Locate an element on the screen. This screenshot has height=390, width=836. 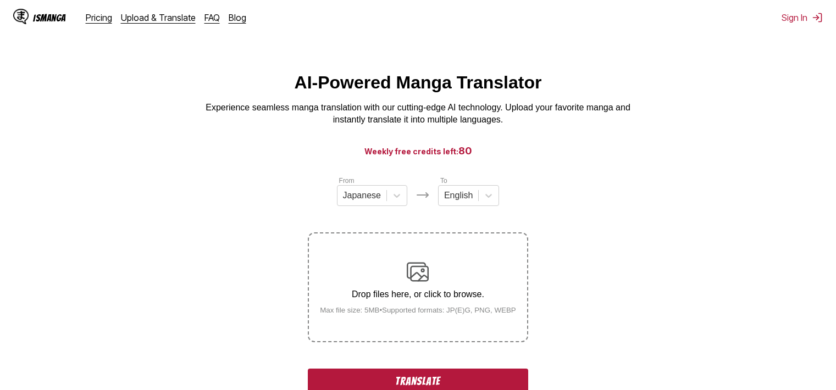
img: Languages icon is located at coordinates (423, 195).